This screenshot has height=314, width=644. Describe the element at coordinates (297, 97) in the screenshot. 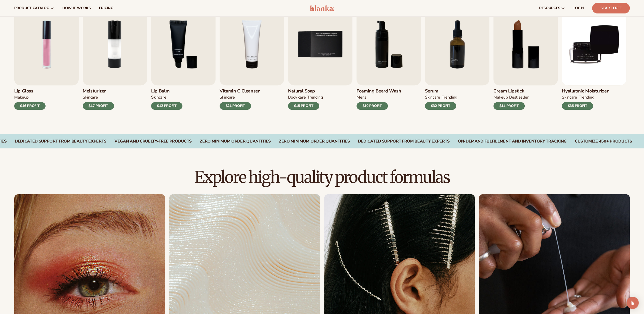

I see `div: BODY Care` at that location.